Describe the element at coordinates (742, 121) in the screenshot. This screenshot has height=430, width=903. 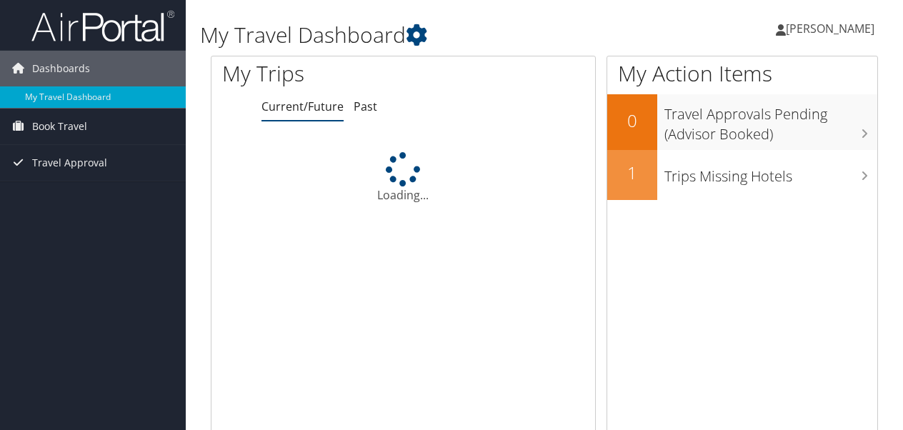
I see `a: 0Travel Approvals Pending (Advisor Booked)` at that location.